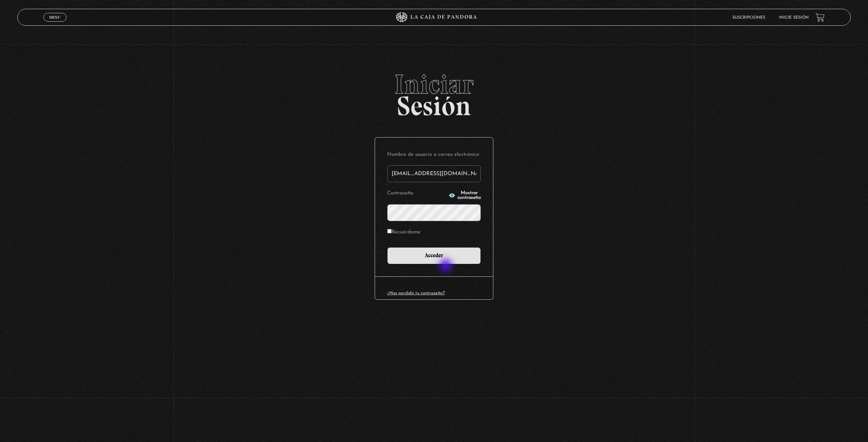  I want to click on input: Recuérdame, so click(390, 231).